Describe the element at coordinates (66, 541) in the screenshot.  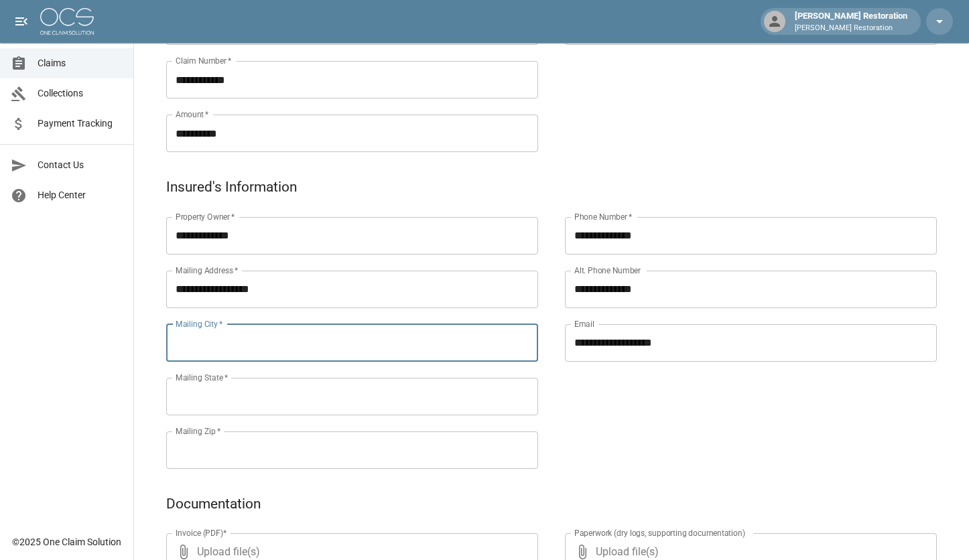
I see `div: © 2025 One Claim Solution` at that location.